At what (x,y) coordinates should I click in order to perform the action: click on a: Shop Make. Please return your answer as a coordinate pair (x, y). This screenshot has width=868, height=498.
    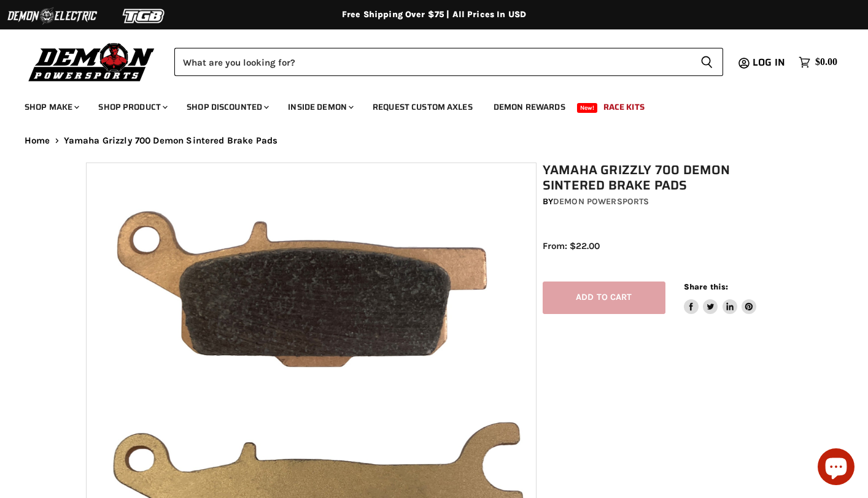
    Looking at the image, I should click on (51, 107).